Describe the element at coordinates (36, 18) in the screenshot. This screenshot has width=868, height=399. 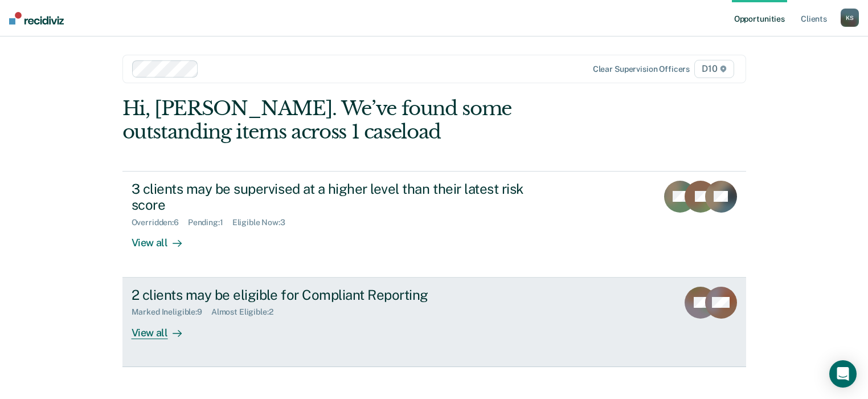
I see `img: Recidiviz` at that location.